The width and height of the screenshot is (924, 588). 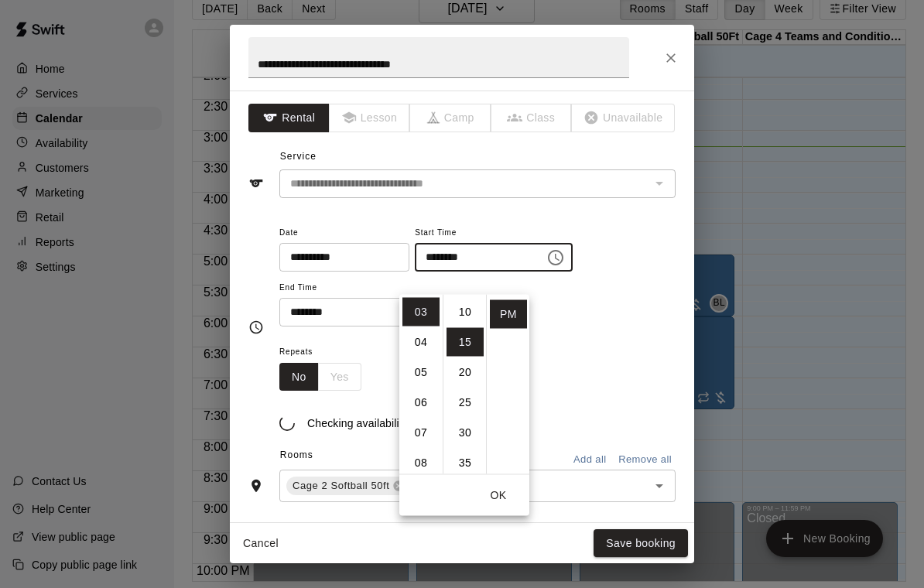 I want to click on p: Checking availability..., so click(x=362, y=423).